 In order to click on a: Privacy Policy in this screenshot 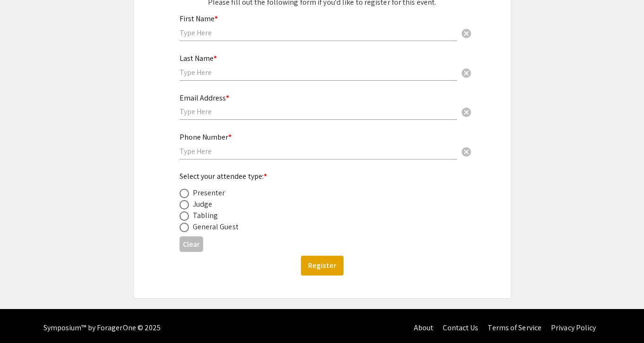, I will do `click(573, 328)`.